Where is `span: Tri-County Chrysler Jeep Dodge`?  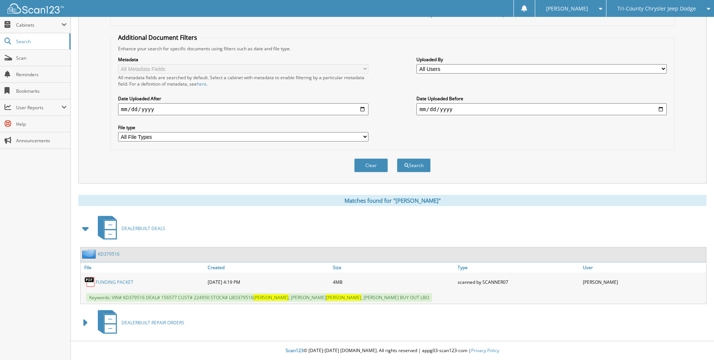 span: Tri-County Chrysler Jeep Dodge is located at coordinates (657, 9).